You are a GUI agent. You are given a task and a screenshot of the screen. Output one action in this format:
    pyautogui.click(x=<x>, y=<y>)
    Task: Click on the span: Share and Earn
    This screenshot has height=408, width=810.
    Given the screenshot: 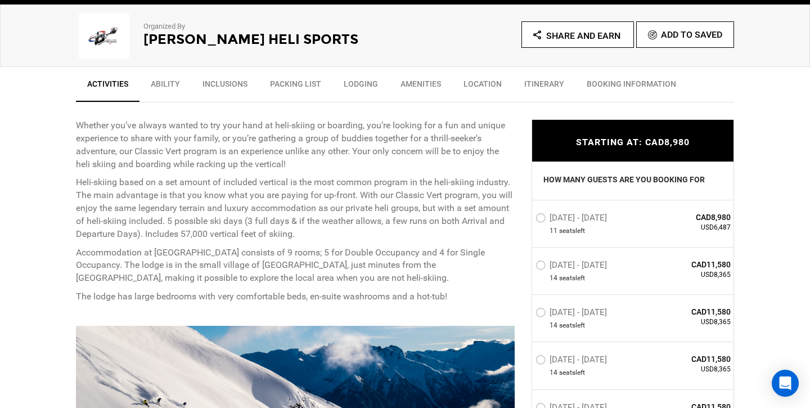 What is the action you would take?
    pyautogui.click(x=583, y=35)
    